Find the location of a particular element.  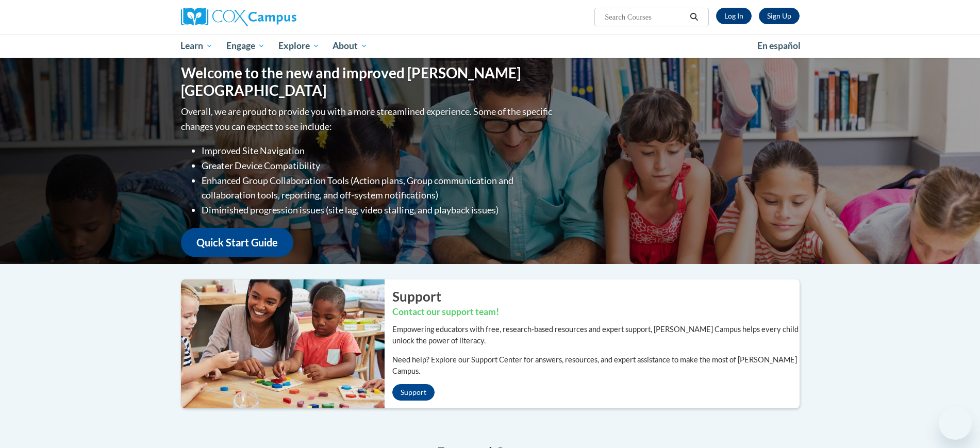

button: Search is located at coordinates (694, 17).